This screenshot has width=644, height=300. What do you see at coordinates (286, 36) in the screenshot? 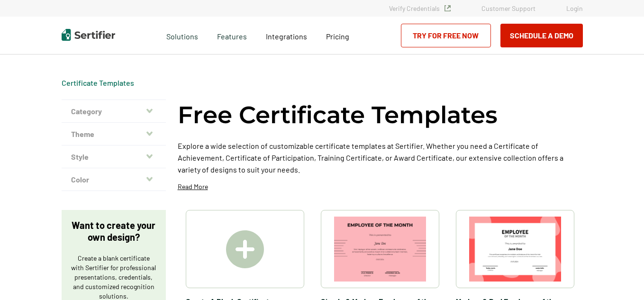
I see `span: Integrations` at bounding box center [286, 36].